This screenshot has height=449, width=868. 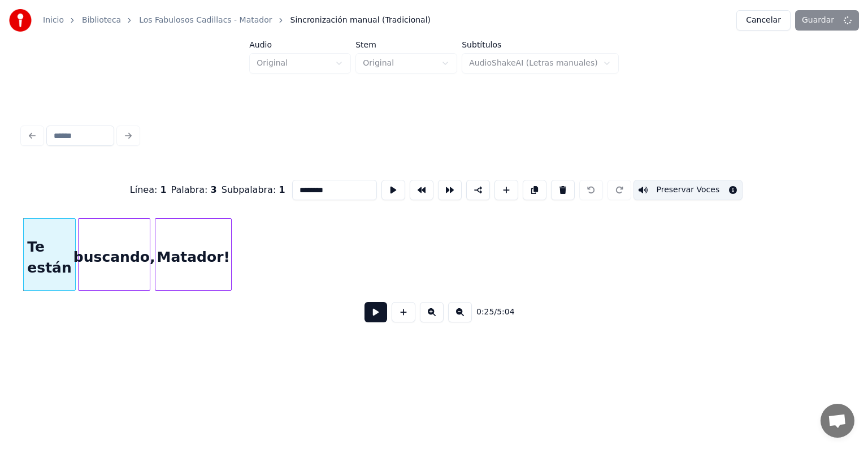 I want to click on span: 3, so click(x=214, y=189).